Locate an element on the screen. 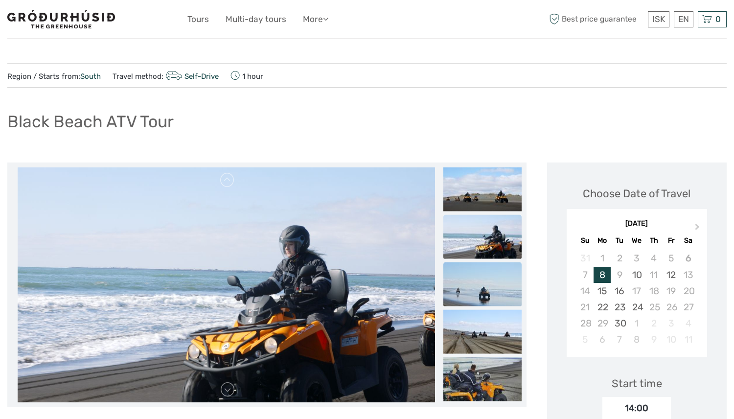 The width and height of the screenshot is (734, 419). div: Choose Monday, October 6th, 2025 is located at coordinates (602, 339).